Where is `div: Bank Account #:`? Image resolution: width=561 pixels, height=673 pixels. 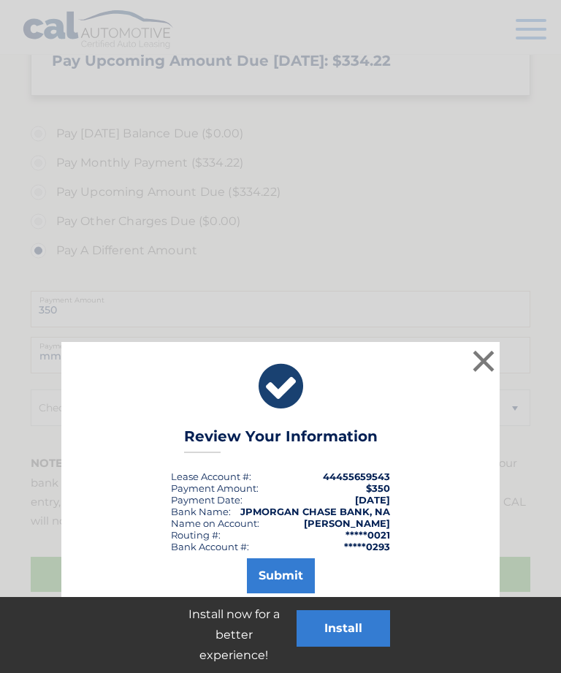
div: Bank Account #: is located at coordinates (210, 547).